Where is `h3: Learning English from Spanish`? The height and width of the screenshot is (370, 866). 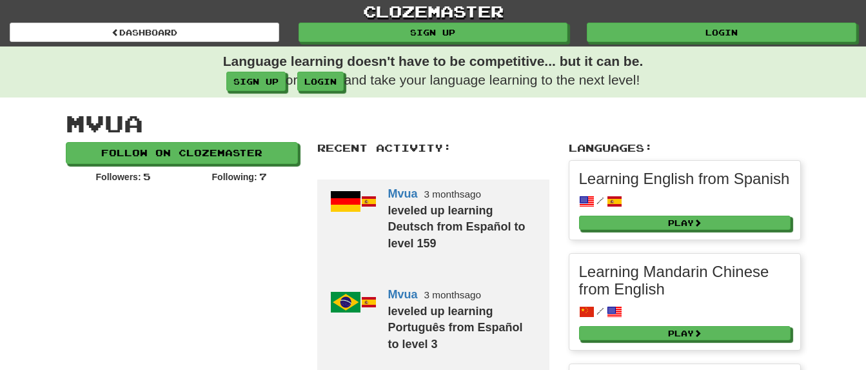 h3: Learning English from Spanish is located at coordinates (685, 179).